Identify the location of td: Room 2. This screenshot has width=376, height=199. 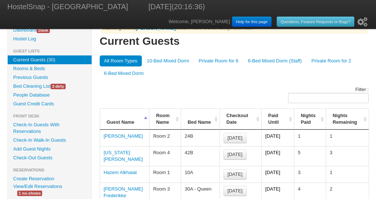
(165, 137).